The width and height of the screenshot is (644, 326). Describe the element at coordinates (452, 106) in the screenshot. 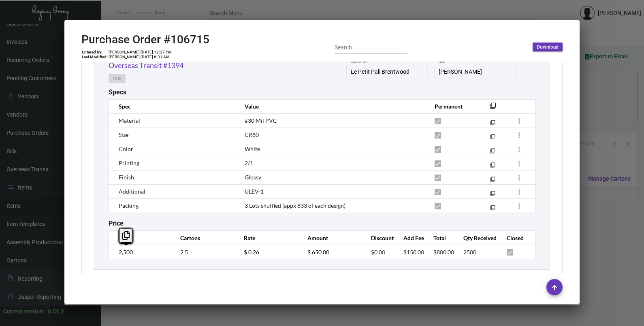

I see `th: Permanent` at that location.